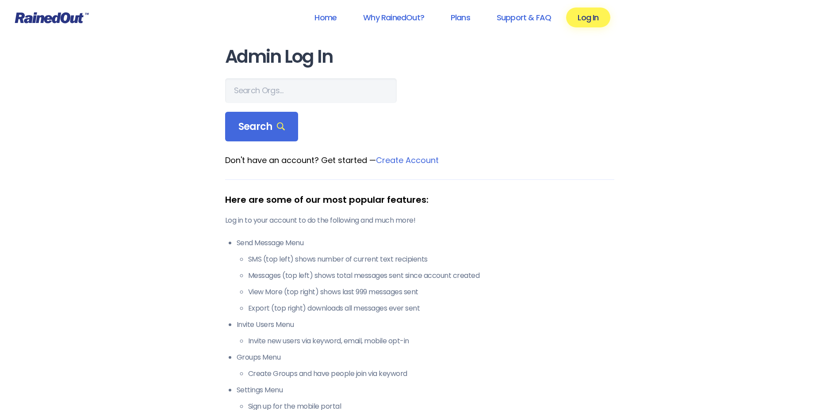 Image resolution: width=839 pixels, height=410 pixels. I want to click on li: View More (top right) shows last 999 messages sent, so click(431, 292).